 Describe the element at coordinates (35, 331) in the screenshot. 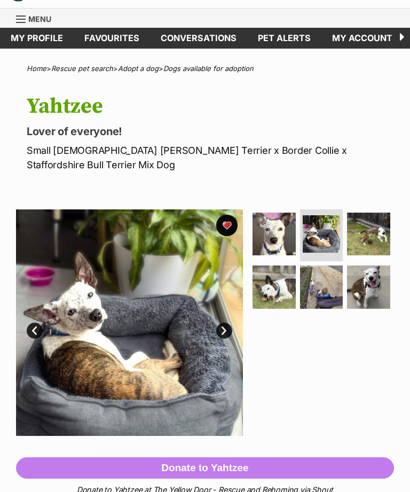

I see `a: Prev` at that location.